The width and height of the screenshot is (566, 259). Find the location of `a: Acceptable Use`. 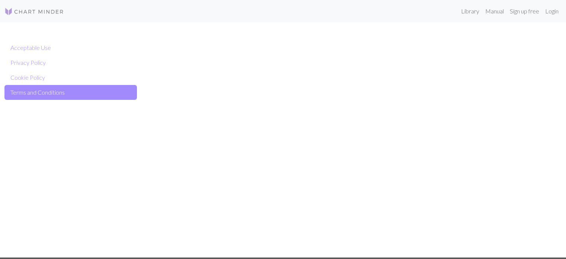

a: Acceptable Use is located at coordinates (71, 48).